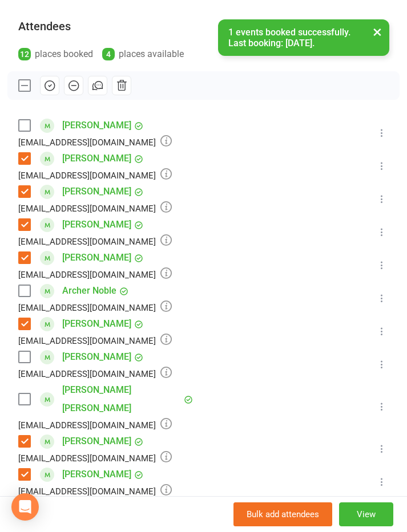 Image resolution: width=407 pixels, height=532 pixels. Describe the element at coordinates (44, 26) in the screenshot. I see `div: Attendees` at that location.